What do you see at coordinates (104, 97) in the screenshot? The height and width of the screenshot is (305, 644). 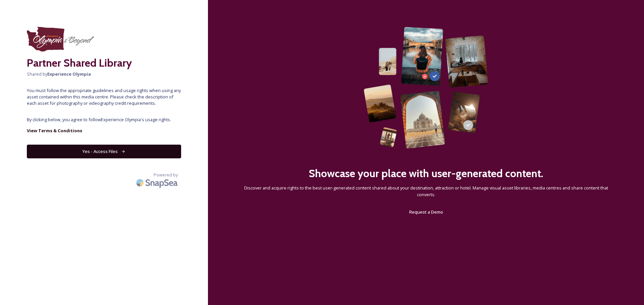 I see `span: You must follow the appropriate guidelines and usage rights when using any asset contained within...` at bounding box center [104, 97].